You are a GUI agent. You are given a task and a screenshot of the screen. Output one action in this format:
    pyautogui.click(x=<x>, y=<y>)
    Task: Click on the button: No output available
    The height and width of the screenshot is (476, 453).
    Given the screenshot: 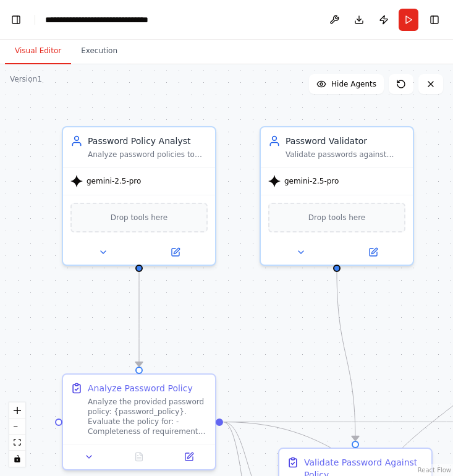 What is the action you would take?
    pyautogui.click(x=139, y=457)
    